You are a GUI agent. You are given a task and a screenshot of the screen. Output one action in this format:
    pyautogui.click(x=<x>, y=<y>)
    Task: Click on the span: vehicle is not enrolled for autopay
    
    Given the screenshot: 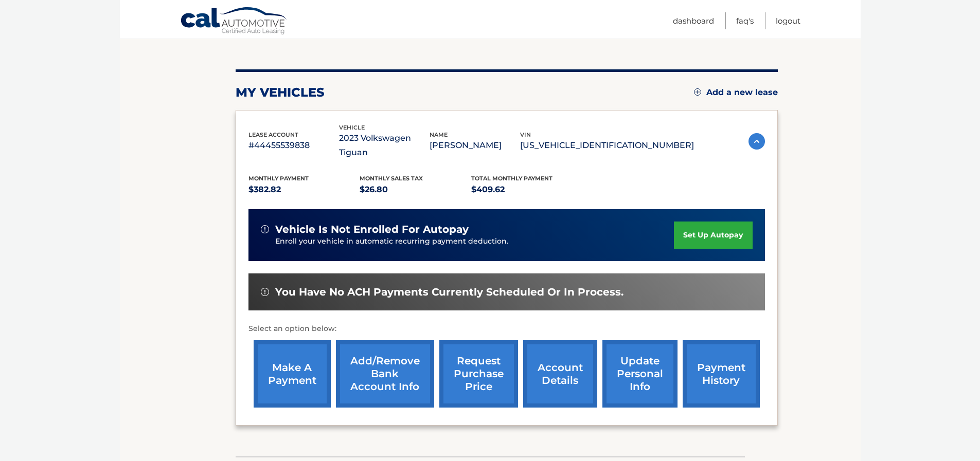 What is the action you would take?
    pyautogui.click(x=372, y=229)
    